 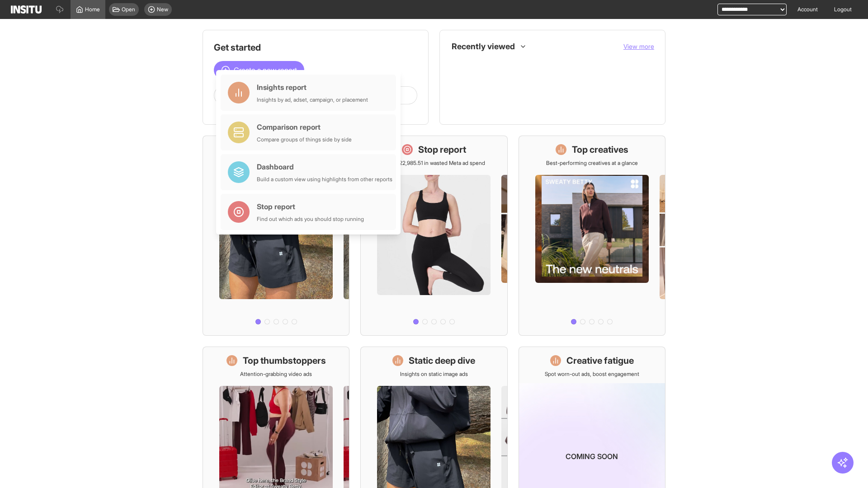 I want to click on img: Logo, so click(x=26, y=10).